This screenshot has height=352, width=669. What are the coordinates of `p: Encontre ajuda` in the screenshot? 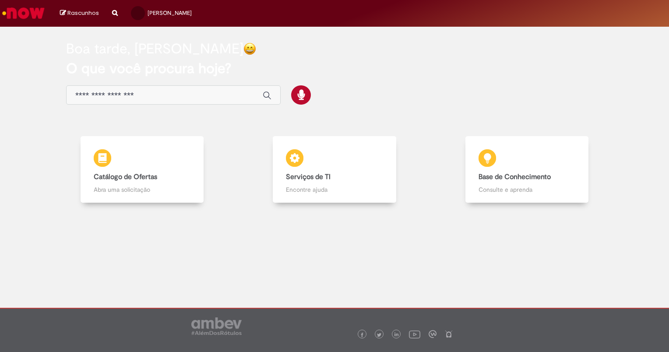 It's located at (334, 190).